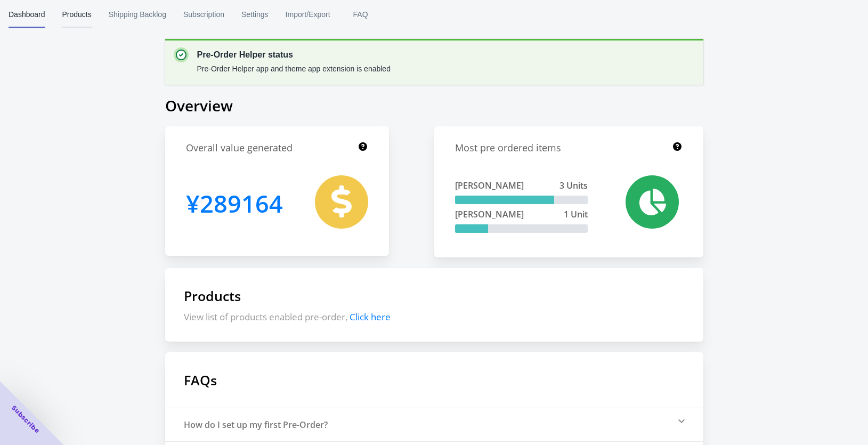 The image size is (868, 445). I want to click on span: Dashboard, so click(27, 14).